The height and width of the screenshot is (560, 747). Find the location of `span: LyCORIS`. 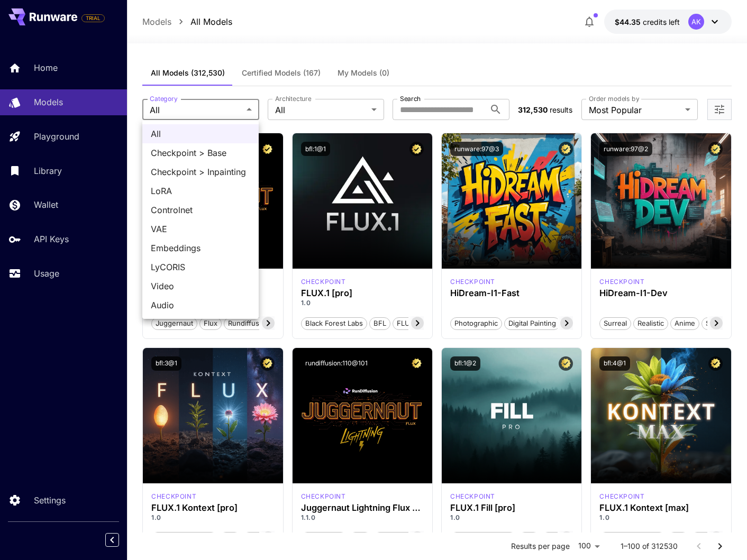

span: LyCORIS is located at coordinates (201, 267).